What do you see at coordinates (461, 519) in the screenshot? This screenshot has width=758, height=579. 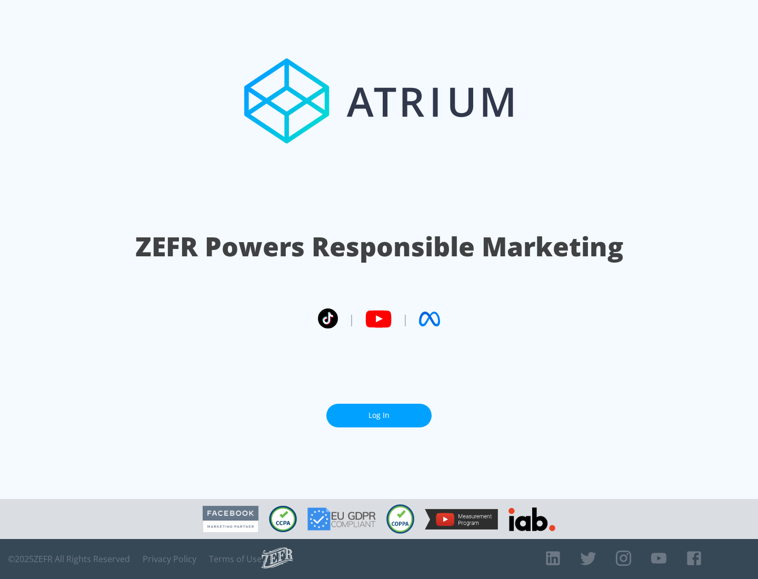 I see `img: YouTube Measurement Program` at bounding box center [461, 519].